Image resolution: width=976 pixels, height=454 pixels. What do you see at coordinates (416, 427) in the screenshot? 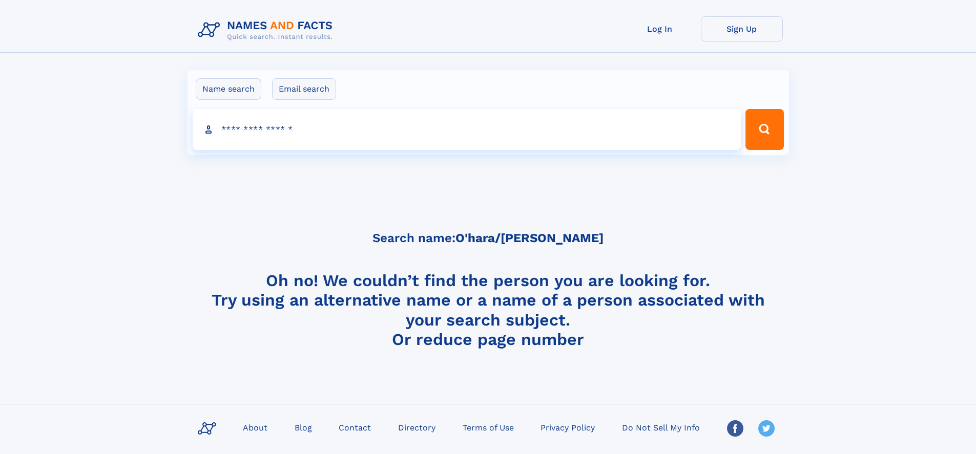
I see `a: Directory` at bounding box center [416, 427].